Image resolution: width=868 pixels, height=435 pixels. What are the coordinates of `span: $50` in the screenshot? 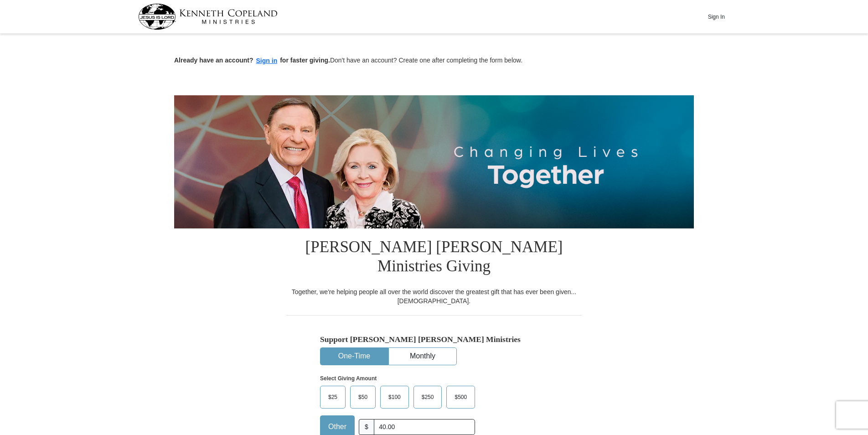 It's located at (363, 397).